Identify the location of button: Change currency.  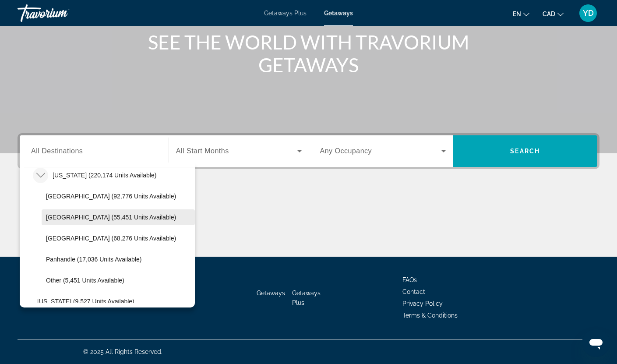
(554, 13).